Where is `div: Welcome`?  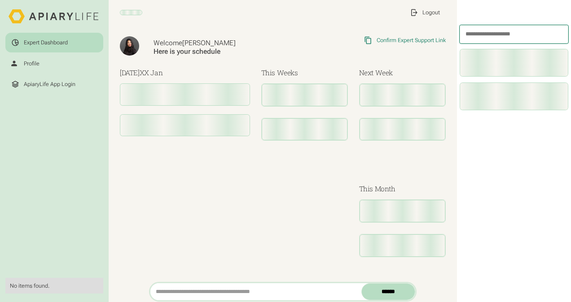
div: Welcome is located at coordinates (226, 43).